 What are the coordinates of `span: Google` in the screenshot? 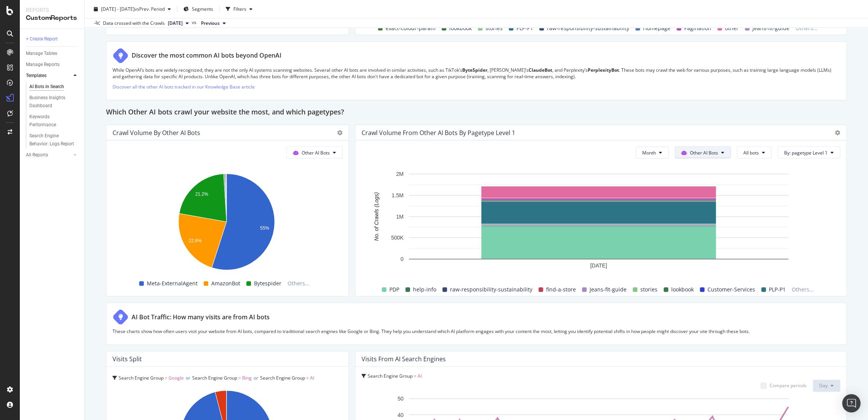 It's located at (176, 378).